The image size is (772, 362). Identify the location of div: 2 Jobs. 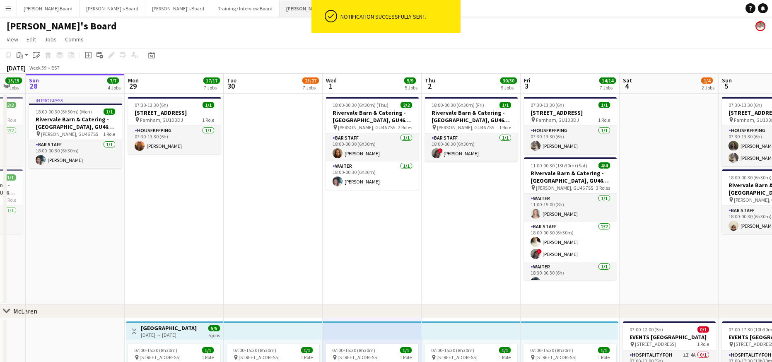
(708, 87).